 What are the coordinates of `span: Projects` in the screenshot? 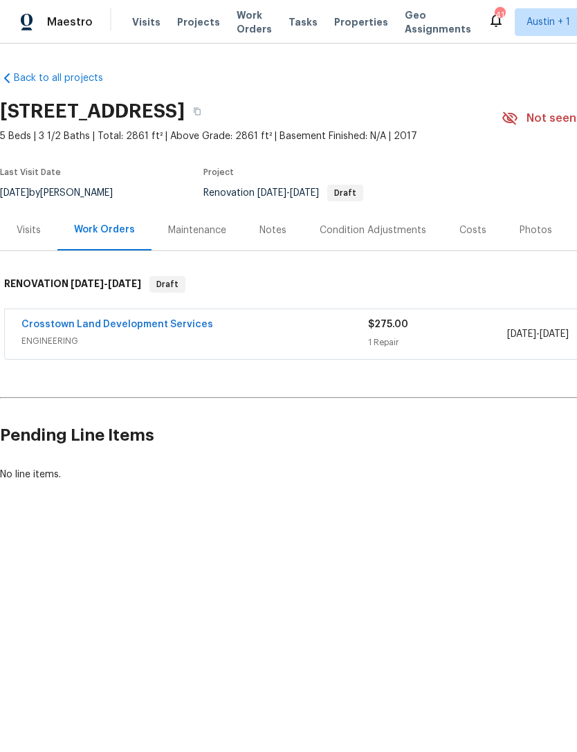 It's located at (199, 22).